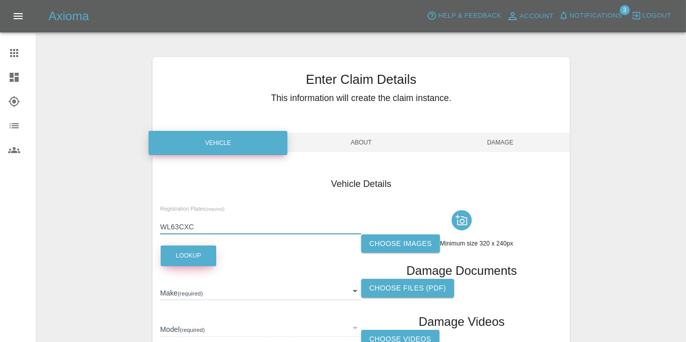 Image resolution: width=686 pixels, height=342 pixels. I want to click on button: Open drawer, so click(18, 16).